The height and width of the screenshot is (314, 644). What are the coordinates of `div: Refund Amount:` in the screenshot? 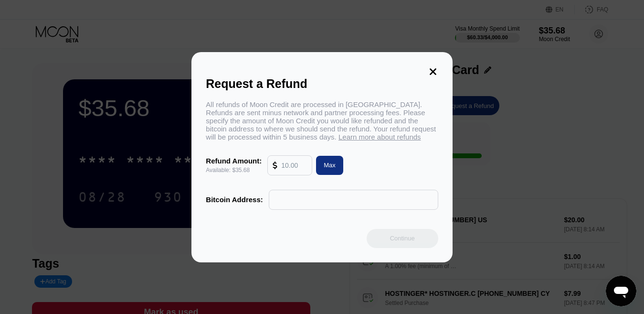 It's located at (233, 160).